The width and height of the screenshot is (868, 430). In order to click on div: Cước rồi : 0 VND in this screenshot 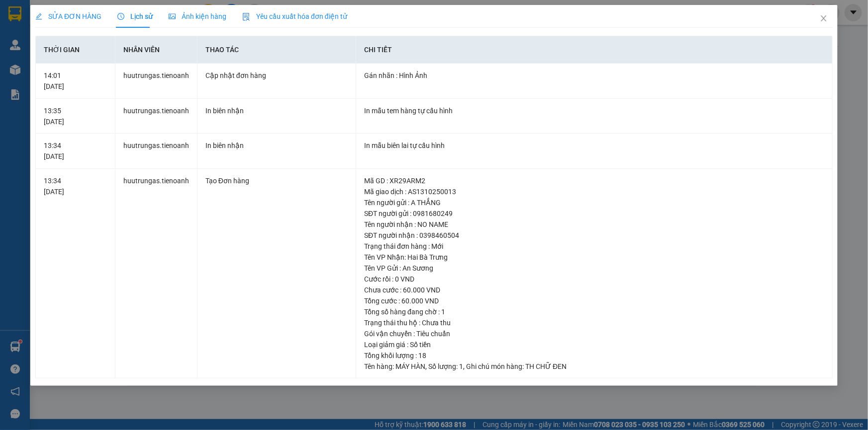, I will do `click(594, 280)`.